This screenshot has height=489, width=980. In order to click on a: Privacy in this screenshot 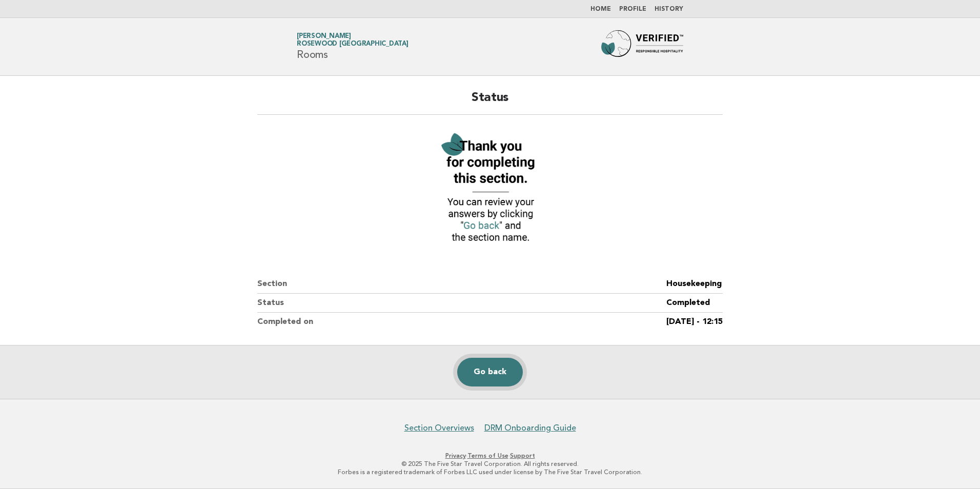, I will do `click(455, 455)`.